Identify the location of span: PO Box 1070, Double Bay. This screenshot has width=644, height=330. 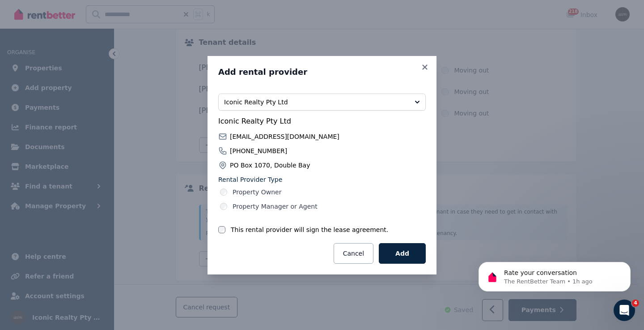
(270, 165).